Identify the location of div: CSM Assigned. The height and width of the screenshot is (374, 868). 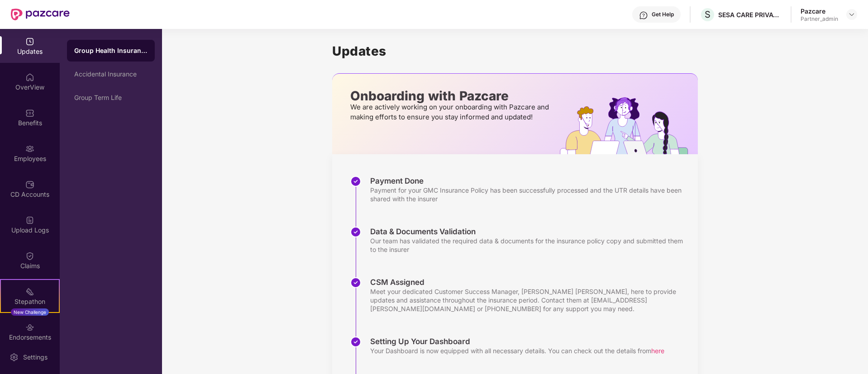
(529, 282).